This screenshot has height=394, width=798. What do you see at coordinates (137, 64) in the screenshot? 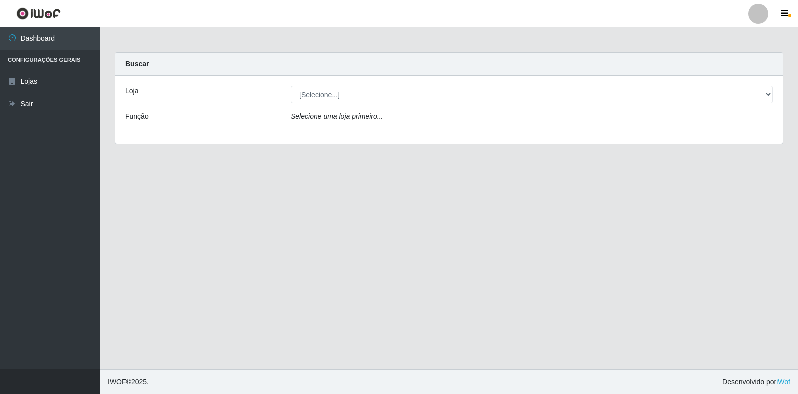
I see `strong: Buscar` at bounding box center [137, 64].